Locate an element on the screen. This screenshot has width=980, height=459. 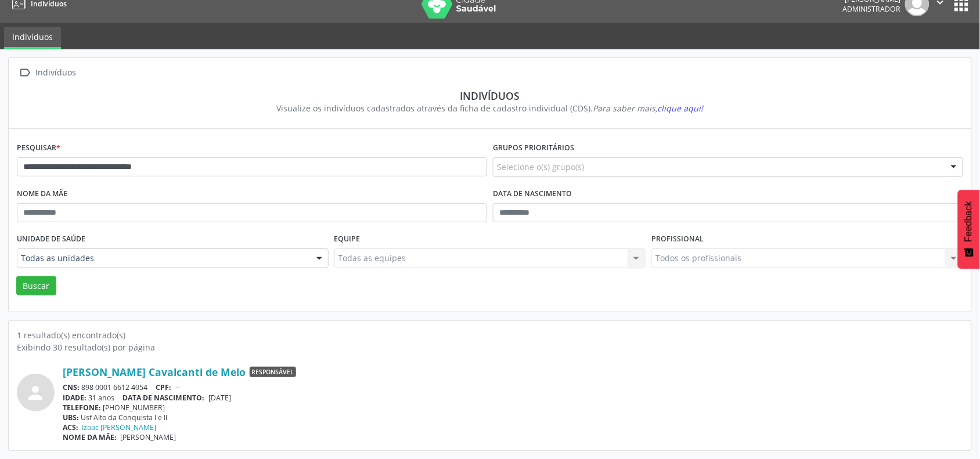
button: Buscar is located at coordinates (36, 286).